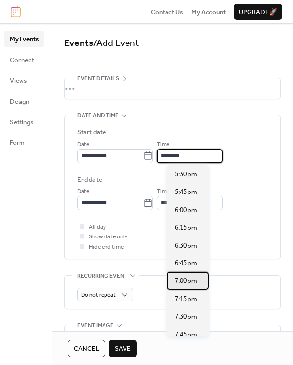 The width and height of the screenshot is (293, 365). Describe the element at coordinates (24, 80) in the screenshot. I see `a: Views` at that location.